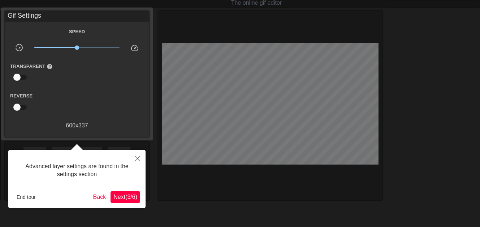 This screenshot has height=227, width=480. Describe the element at coordinates (77, 32) in the screenshot. I see `label: Speed` at that location.